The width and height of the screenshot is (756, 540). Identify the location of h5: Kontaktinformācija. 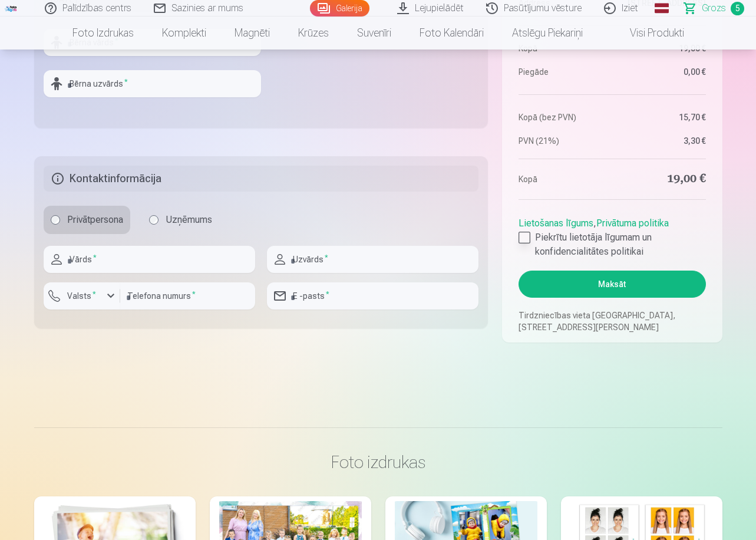
(261, 179).